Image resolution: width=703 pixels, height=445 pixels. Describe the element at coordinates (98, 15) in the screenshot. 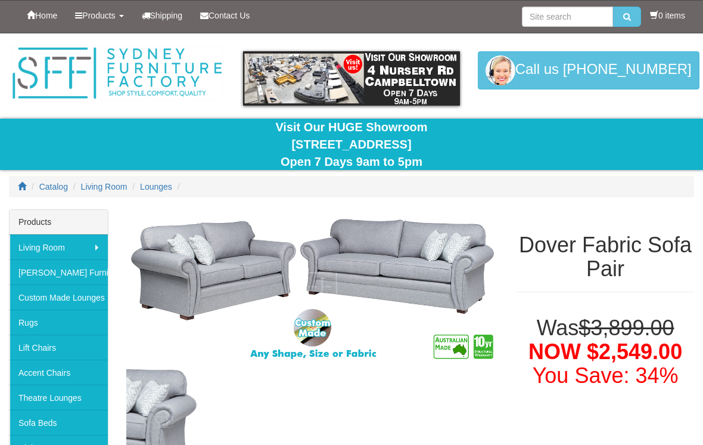

I see `span: Products` at that location.